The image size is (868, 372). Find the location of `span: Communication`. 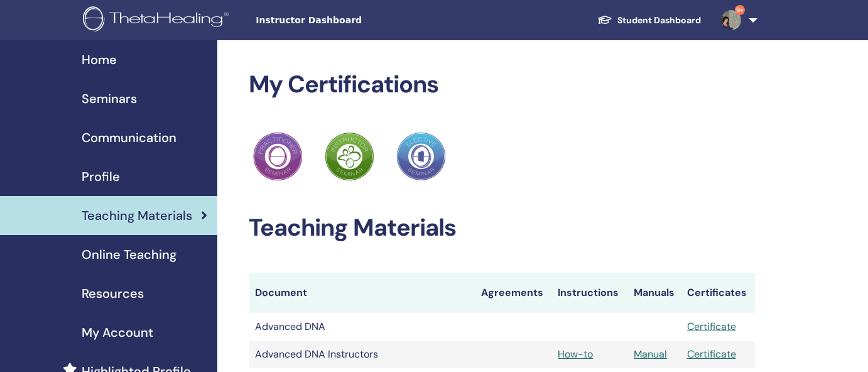

span: Communication is located at coordinates (129, 138).